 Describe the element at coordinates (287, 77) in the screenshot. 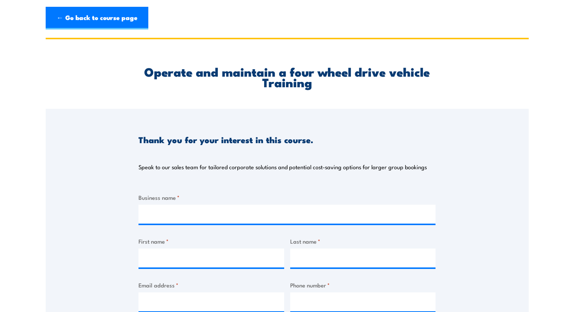

I see `h2: Operate and maintain a four wheel drive vehicle Training` at that location.